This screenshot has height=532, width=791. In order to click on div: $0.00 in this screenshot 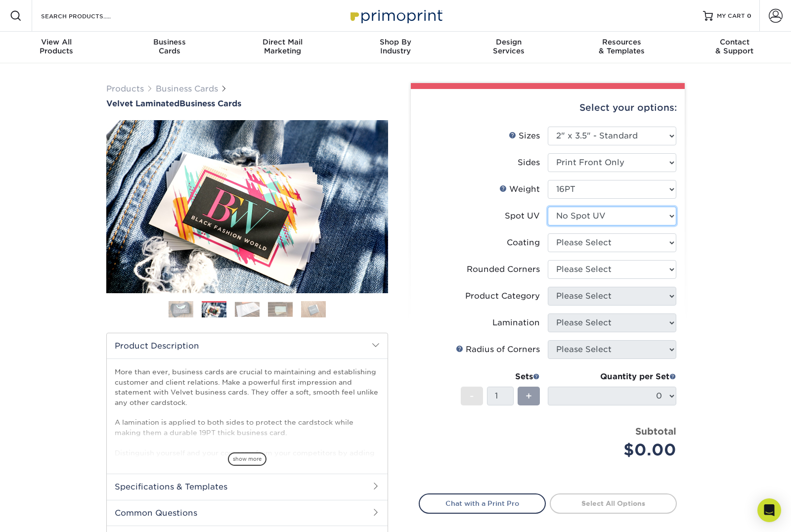, I will do `click(615, 450)`.